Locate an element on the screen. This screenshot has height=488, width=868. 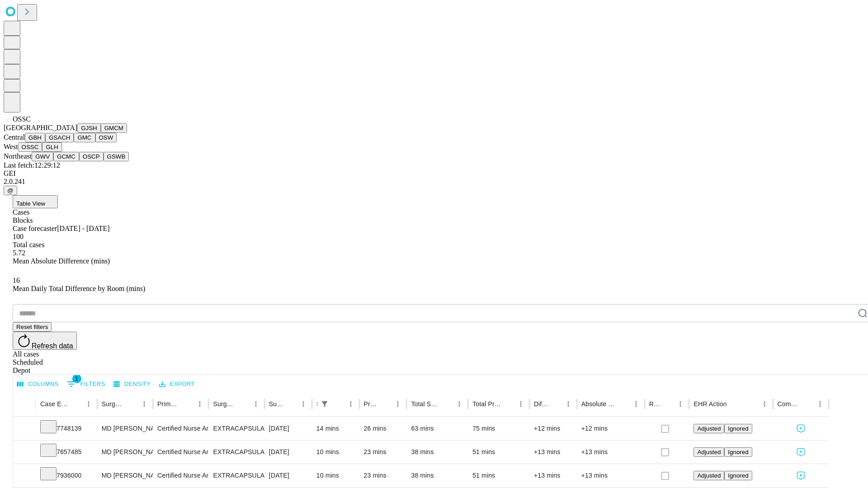
button: OSW is located at coordinates (106, 137).